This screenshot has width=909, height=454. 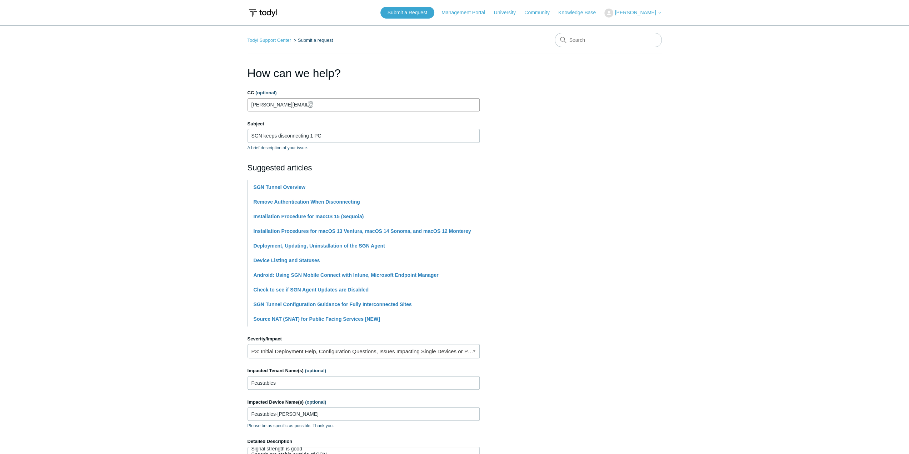 What do you see at coordinates (363, 351) in the screenshot?
I see `a: P3: Initial Deployment Help, Configuration Questions, Issues Impacting Single Devices or Past Out...` at bounding box center [363, 351].